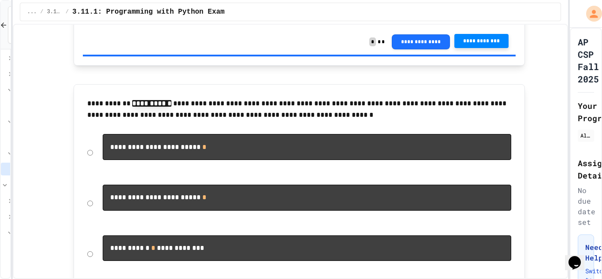 Image resolution: width=602 pixels, height=279 pixels. Describe the element at coordinates (55, 12) in the screenshot. I see `span: 3.11: Programming with Python Exam` at that location.